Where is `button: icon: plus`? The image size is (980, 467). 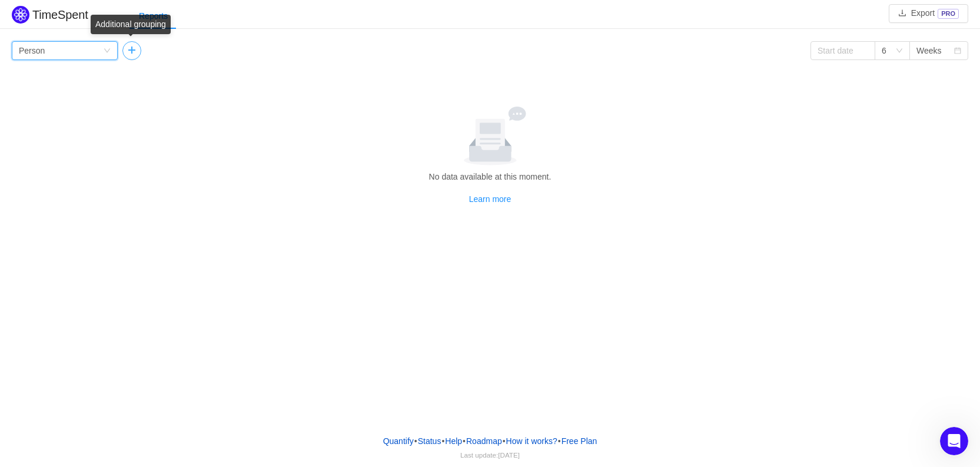 button: icon: plus is located at coordinates (132, 51).